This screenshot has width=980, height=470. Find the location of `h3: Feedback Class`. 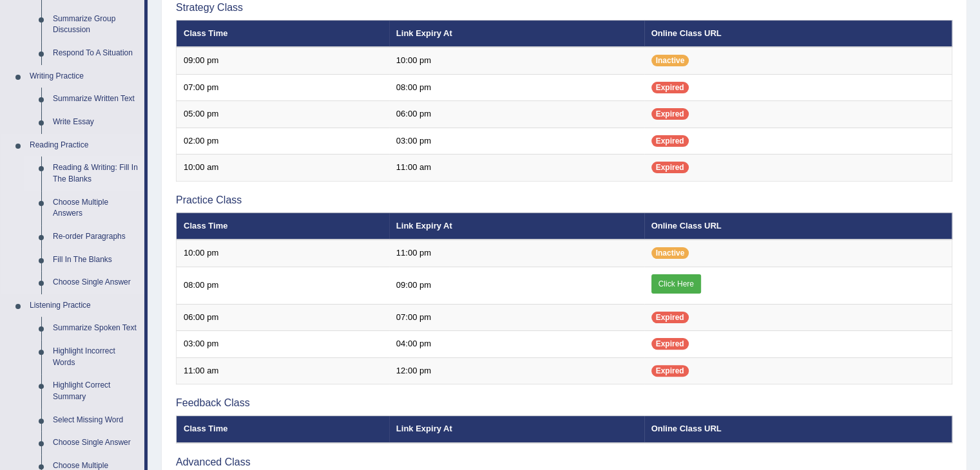

h3: Feedback Class is located at coordinates (564, 403).